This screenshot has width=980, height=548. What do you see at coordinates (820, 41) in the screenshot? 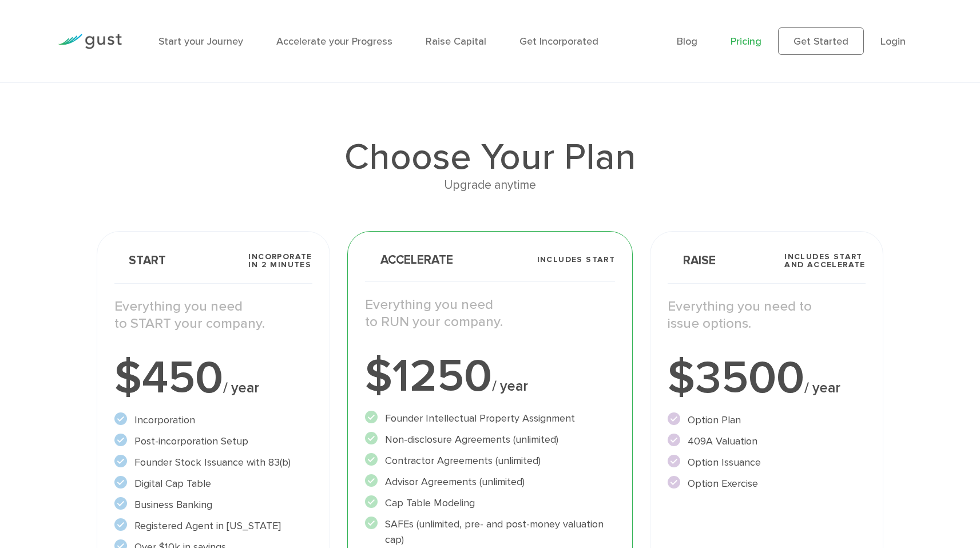
I see `a: Get Started` at bounding box center [820, 41].